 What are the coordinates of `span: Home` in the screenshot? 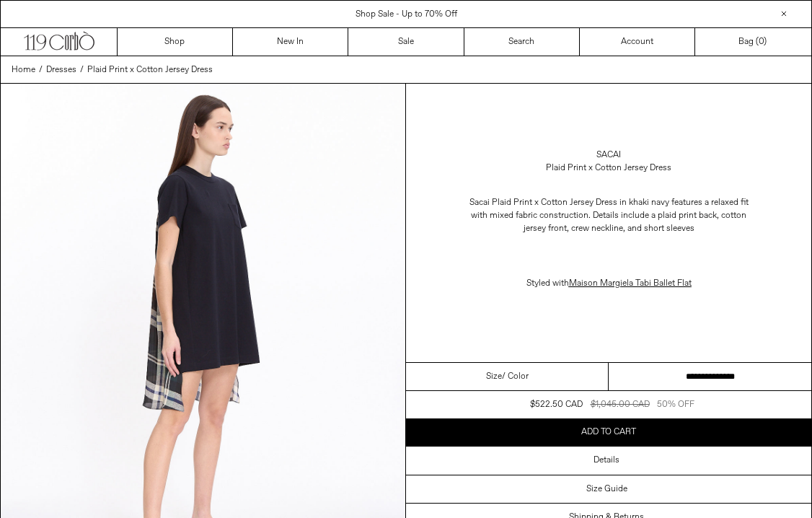 It's located at (23, 70).